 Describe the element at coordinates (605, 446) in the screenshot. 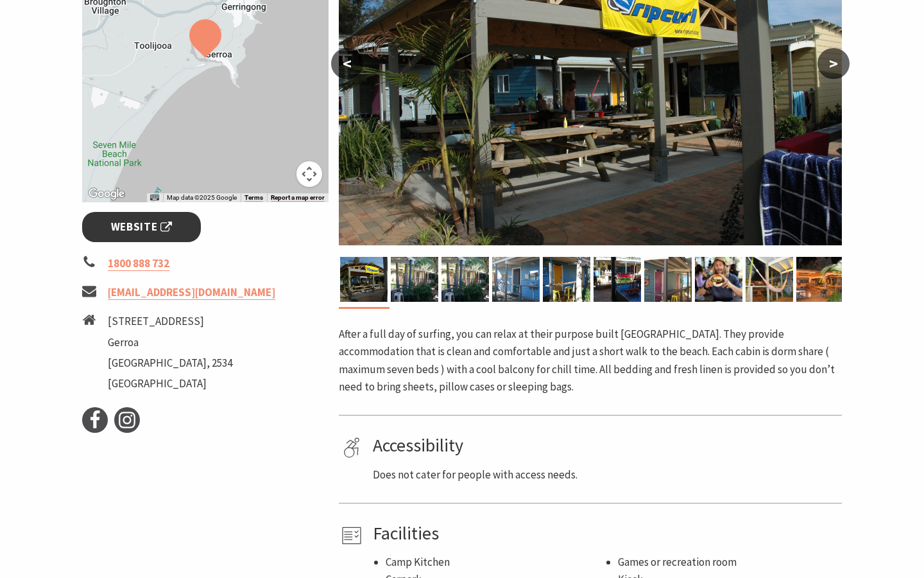

I see `h4: Accessibility` at that location.